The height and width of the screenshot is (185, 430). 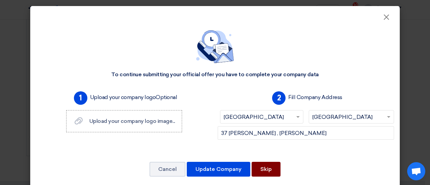 I want to click on button: Cancel, so click(x=167, y=169).